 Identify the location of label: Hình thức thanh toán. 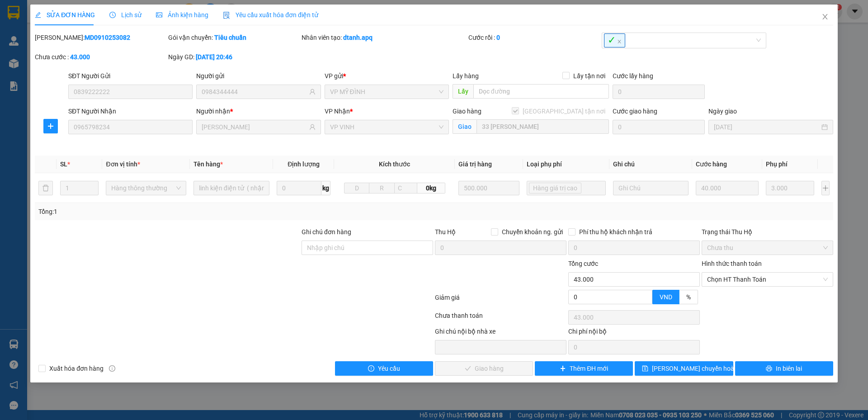
(732, 263).